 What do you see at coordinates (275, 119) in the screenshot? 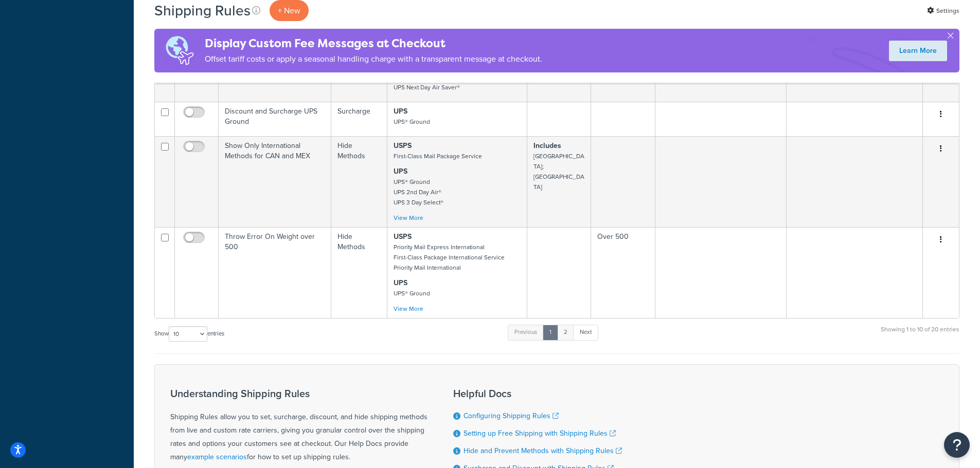
I see `td: Discount and Surcharge UPS Ground` at bounding box center [275, 119].